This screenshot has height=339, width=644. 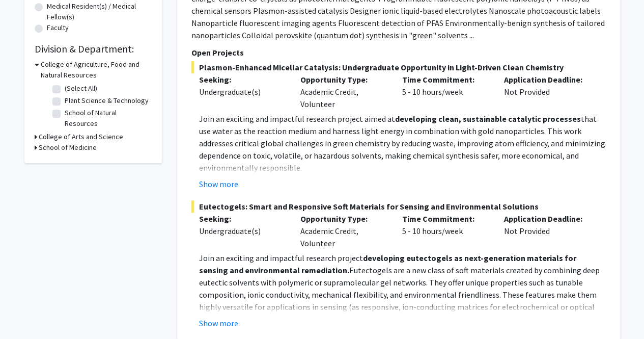 What do you see at coordinates (99, 12) in the screenshot?
I see `label: Medical Resident(s) / Medical Fellow(s)` at bounding box center [99, 12].